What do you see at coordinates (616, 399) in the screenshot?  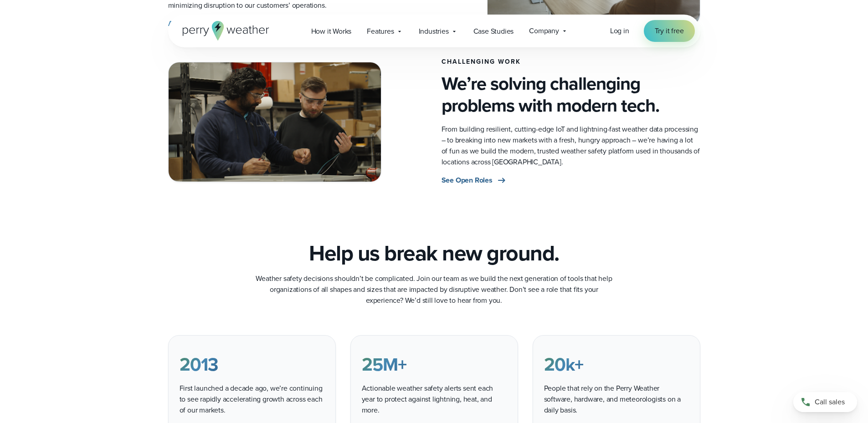 I see `p: People that rely on the Perry Weather software, hardware, and meteorologists on a daily basis.` at bounding box center [616, 399].